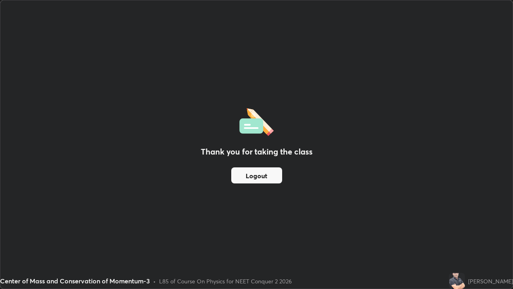  What do you see at coordinates (225, 281) in the screenshot?
I see `div: L85 of Course On Physics for NEET Conquer 2 2026` at bounding box center [225, 281].